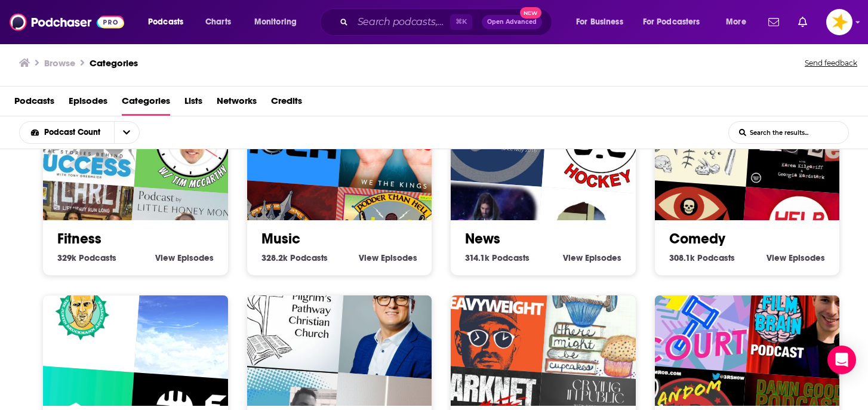  Describe the element at coordinates (88, 132) in the screenshot. I see `h2: Choose List sort` at that location.